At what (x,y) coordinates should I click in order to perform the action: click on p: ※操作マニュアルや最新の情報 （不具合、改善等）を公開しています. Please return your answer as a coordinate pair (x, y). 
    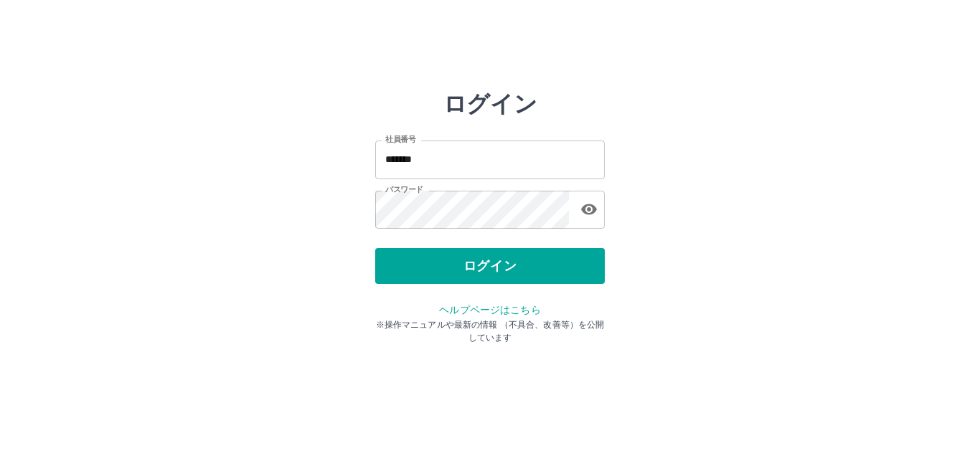
    Looking at the image, I should click on (490, 331).